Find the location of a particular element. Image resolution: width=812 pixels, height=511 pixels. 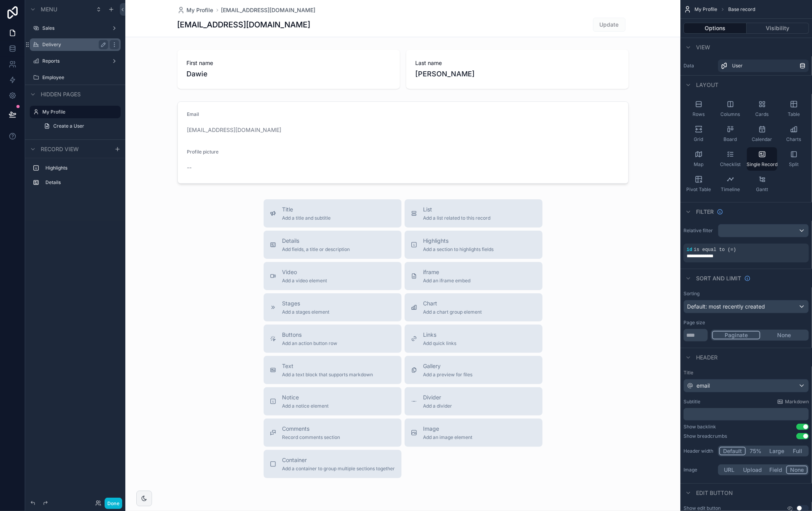

button: Paginate is located at coordinates (736, 335).